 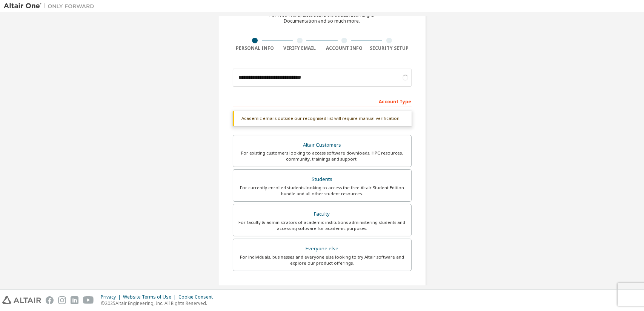 I want to click on img: facebook.svg, so click(x=49, y=300).